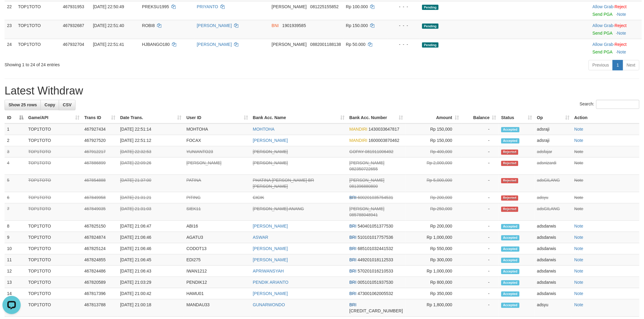  I want to click on td: 14, so click(15, 294).